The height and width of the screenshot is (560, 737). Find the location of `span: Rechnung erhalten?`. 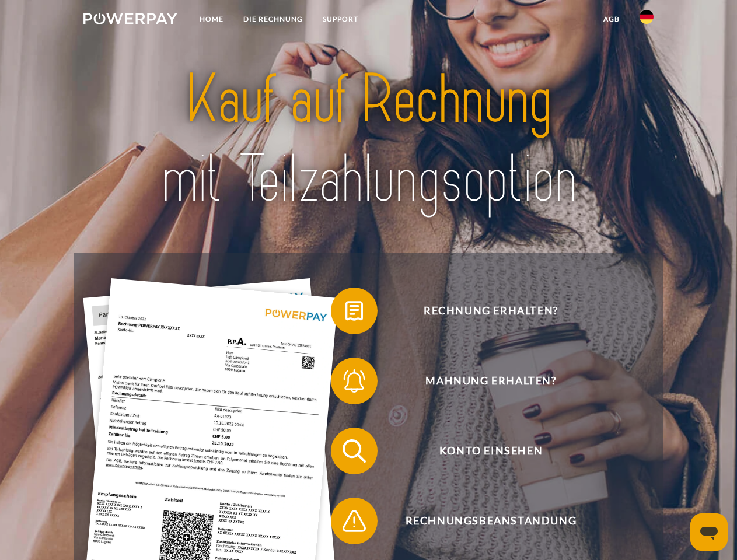

span: Rechnung erhalten? is located at coordinates (491, 311).